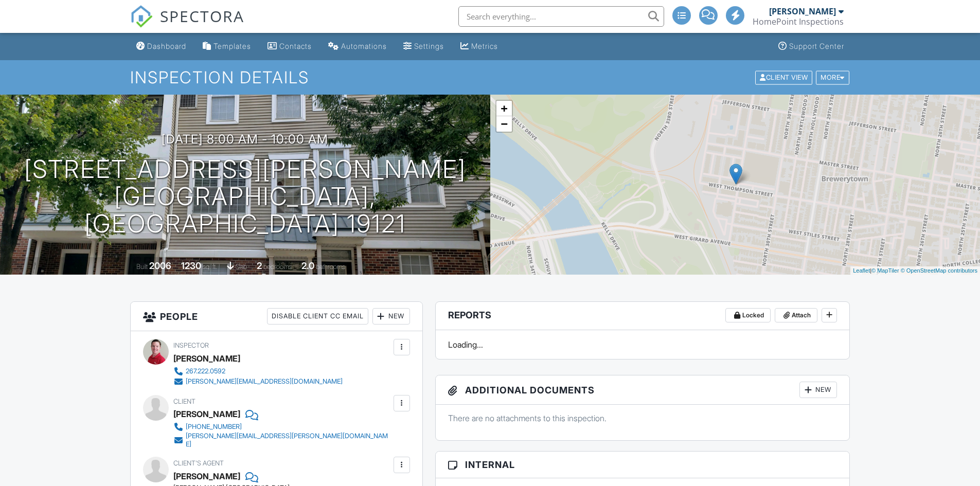 The width and height of the screenshot is (980, 486). I want to click on span: Inspector, so click(191, 345).